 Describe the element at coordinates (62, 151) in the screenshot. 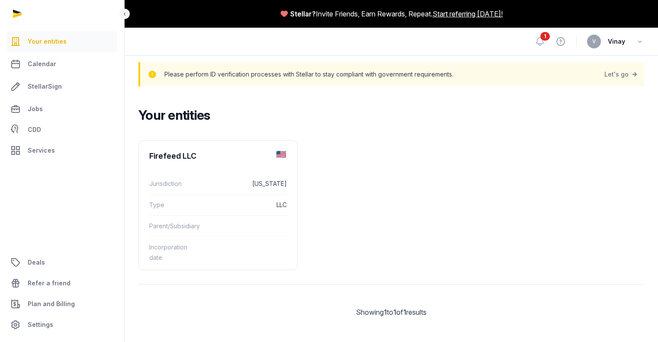

I see `a: Services` at that location.